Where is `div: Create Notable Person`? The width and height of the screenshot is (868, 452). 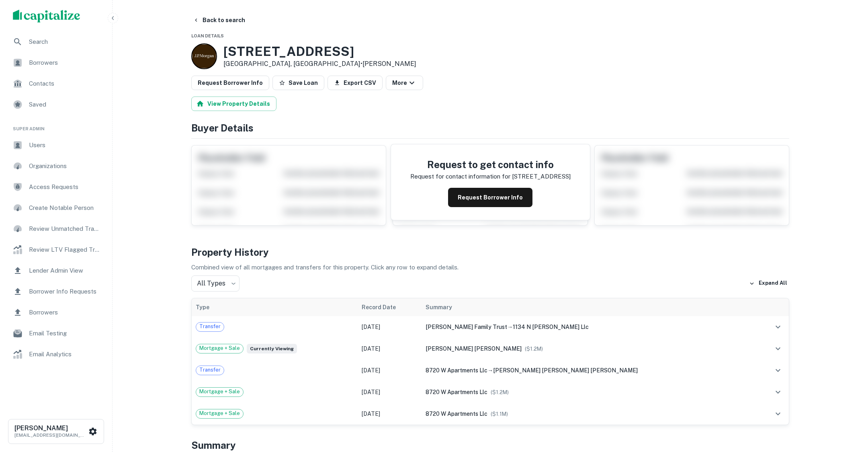 div: Create Notable Person is located at coordinates (56, 208).